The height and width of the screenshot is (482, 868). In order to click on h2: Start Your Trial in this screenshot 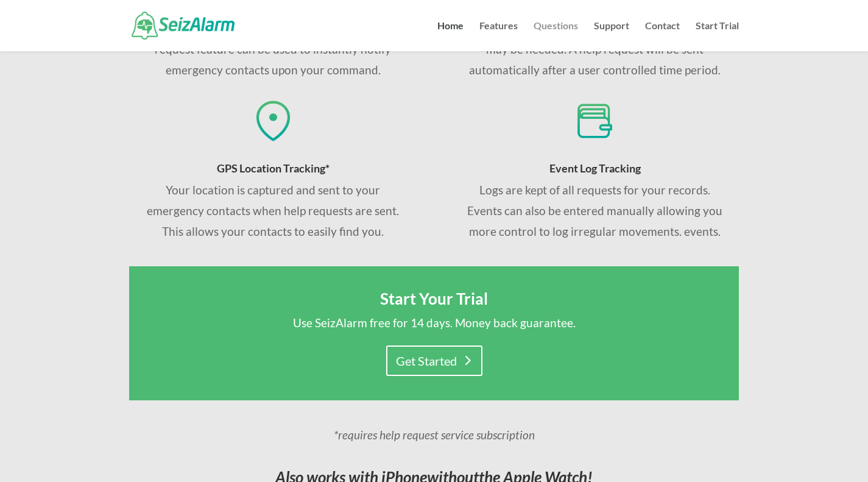, I will do `click(433, 301)`.